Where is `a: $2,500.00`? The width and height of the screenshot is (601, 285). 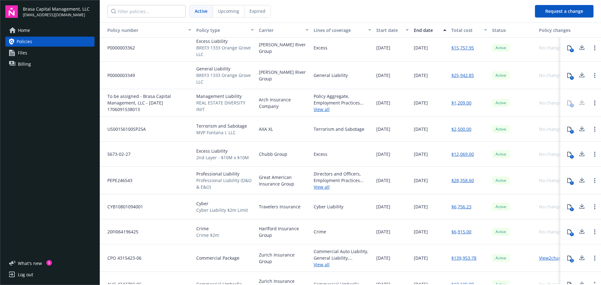
a: $2,500.00 is located at coordinates (461, 129).